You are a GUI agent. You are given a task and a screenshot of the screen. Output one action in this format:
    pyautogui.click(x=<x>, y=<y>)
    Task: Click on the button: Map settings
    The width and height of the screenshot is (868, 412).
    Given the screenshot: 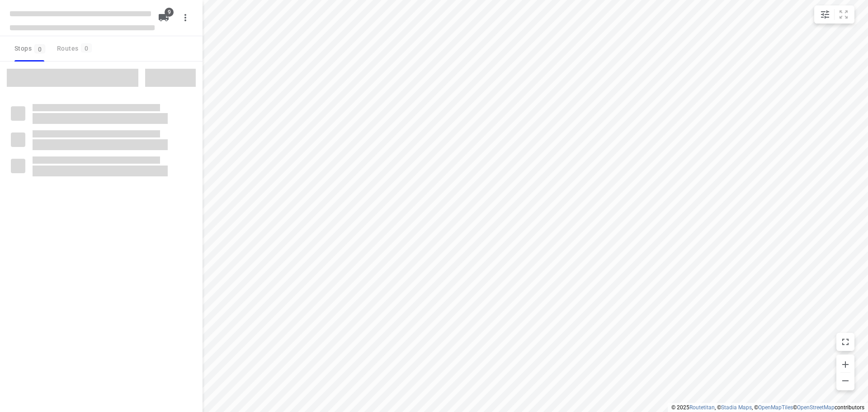 What is the action you would take?
    pyautogui.click(x=825, y=14)
    